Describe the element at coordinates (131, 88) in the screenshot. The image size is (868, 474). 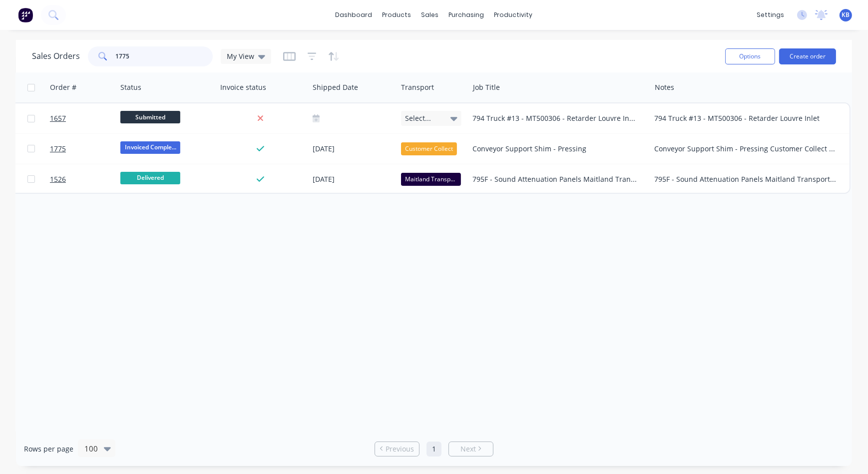
I see `div: Status` at that location.